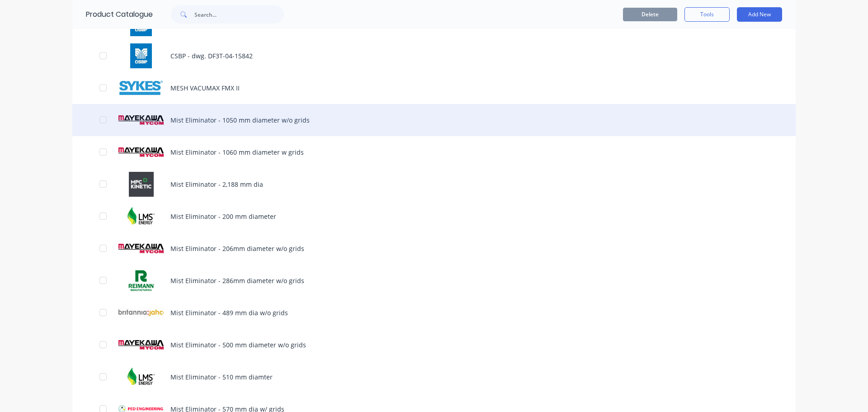  I want to click on div: Mist Eliminator - 2,188 mm diaMist Eliminator - 2,188 mm dia, so click(434, 184).